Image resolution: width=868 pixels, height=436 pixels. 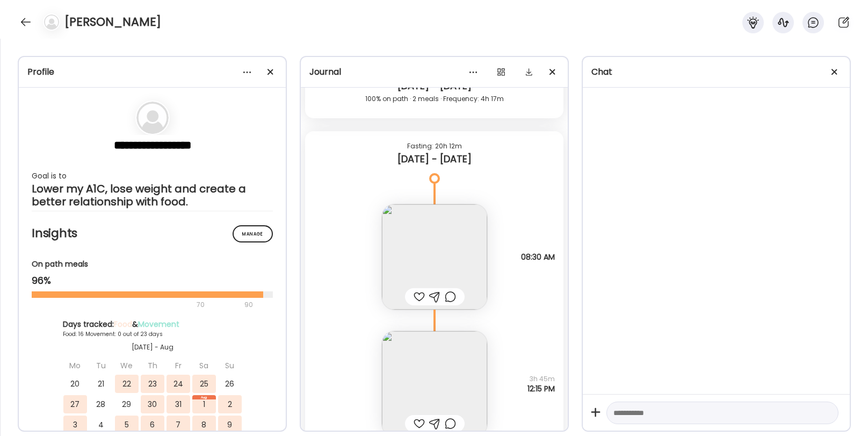 What do you see at coordinates (152, 324) in the screenshot?
I see `div: Days tracked: &` at bounding box center [152, 324].